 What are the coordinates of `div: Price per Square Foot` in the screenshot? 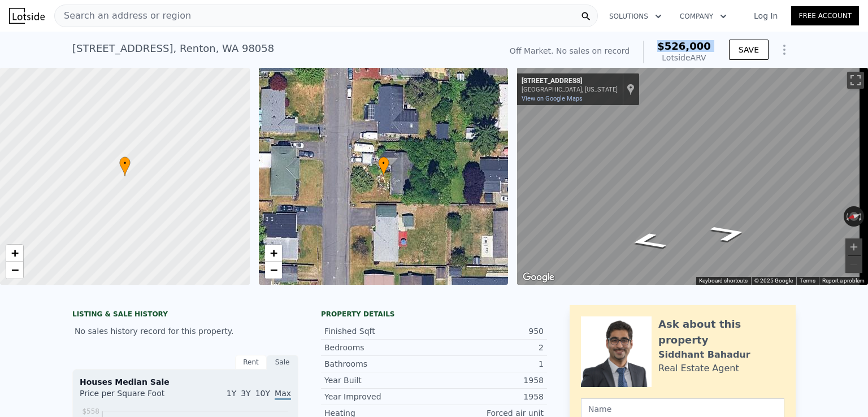 It's located at (132, 397).